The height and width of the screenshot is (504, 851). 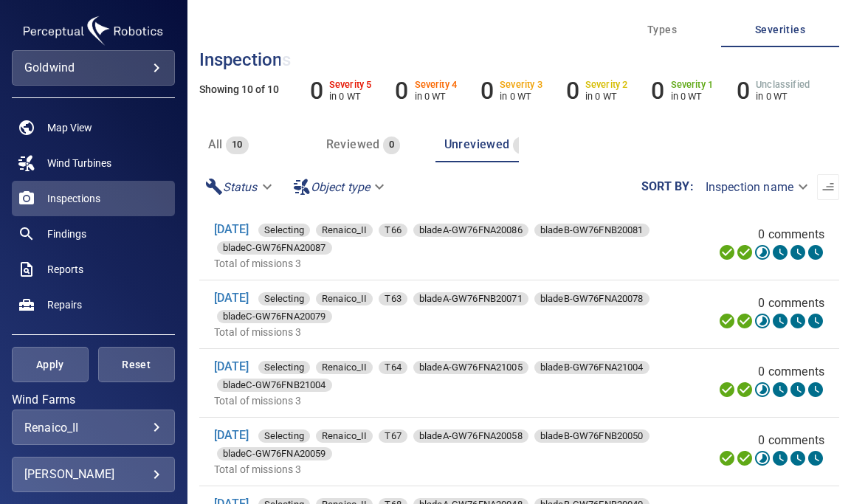 I want to click on li: Severity 5, so click(x=341, y=91).